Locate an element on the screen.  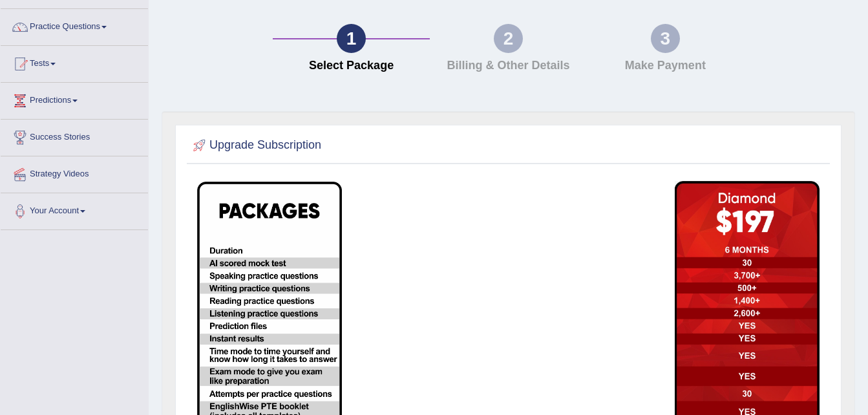
a: Success Stories is located at coordinates (75, 136).